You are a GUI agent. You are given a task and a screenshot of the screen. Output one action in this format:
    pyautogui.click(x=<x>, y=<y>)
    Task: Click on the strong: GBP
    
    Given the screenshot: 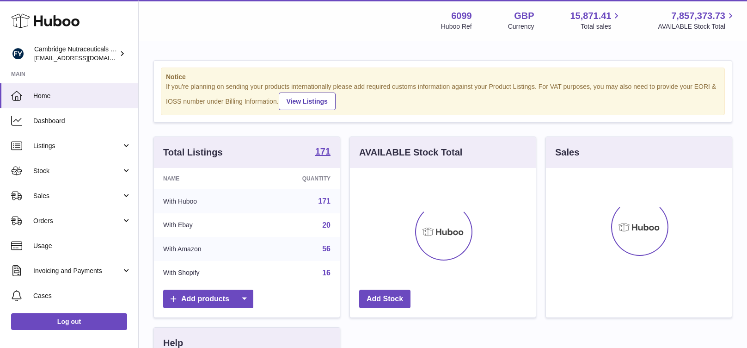 What is the action you would take?
    pyautogui.click(x=524, y=16)
    